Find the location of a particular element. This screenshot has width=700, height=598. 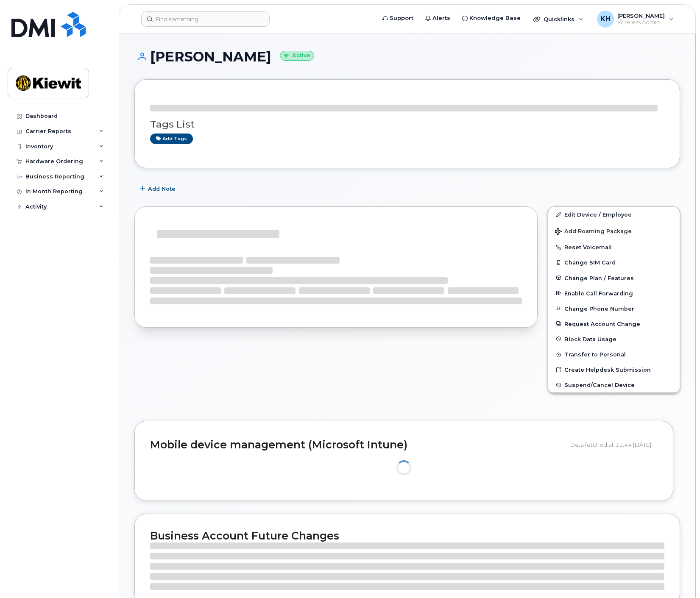

button: Reset Voicemail is located at coordinates (614, 247).